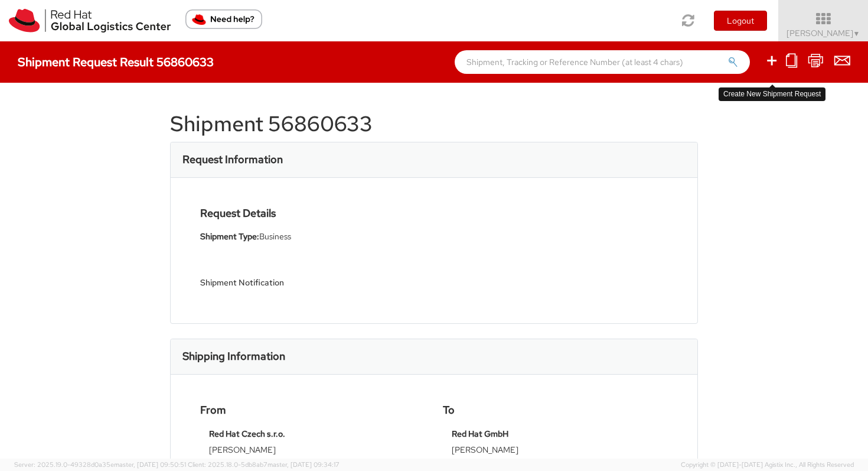 This screenshot has height=471, width=868. What do you see at coordinates (234, 356) in the screenshot?
I see `h3: Shipping Information` at bounding box center [234, 356].